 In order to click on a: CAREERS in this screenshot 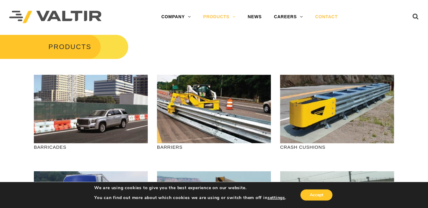, I will do `click(289, 17)`.